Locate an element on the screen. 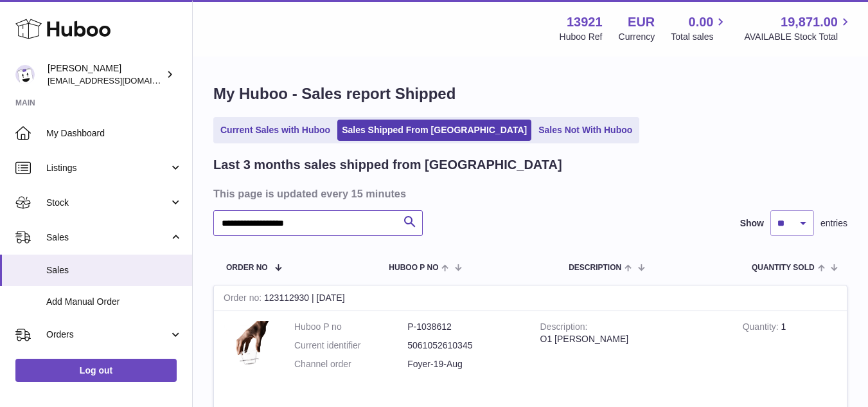 The height and width of the screenshot is (407, 868). h1: My Huboo - Sales report Shipped is located at coordinates (530, 94).